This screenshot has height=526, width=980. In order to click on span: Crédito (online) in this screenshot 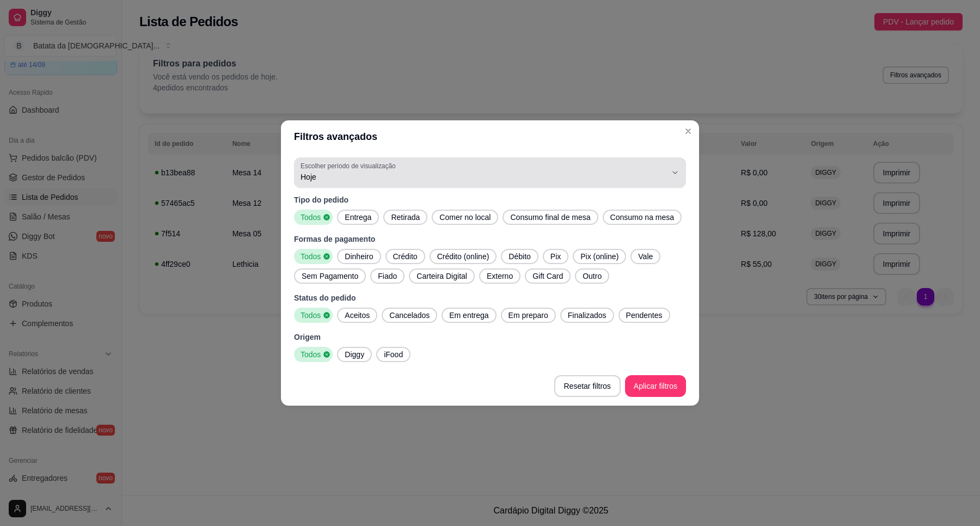, I will do `click(463, 256)`.